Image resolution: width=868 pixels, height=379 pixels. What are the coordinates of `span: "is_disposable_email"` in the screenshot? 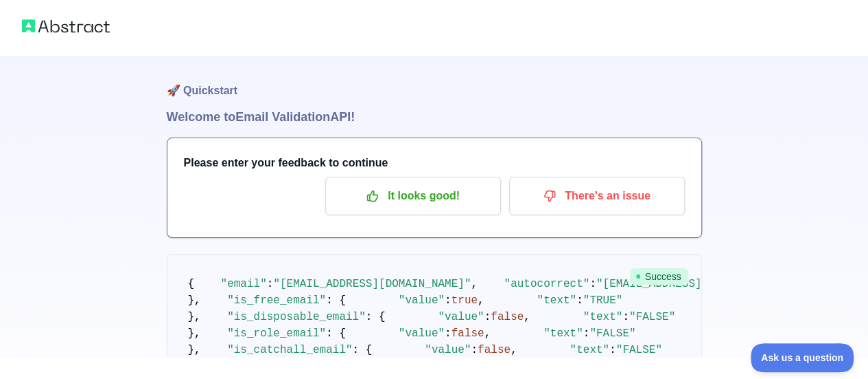 It's located at (297, 316).